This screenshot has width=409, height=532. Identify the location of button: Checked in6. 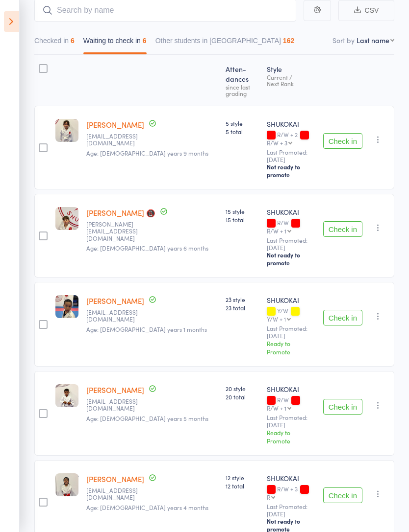
(55, 43).